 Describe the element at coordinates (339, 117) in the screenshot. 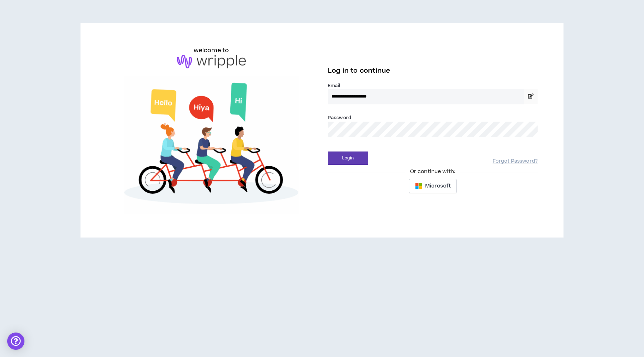

I see `label: Password` at that location.